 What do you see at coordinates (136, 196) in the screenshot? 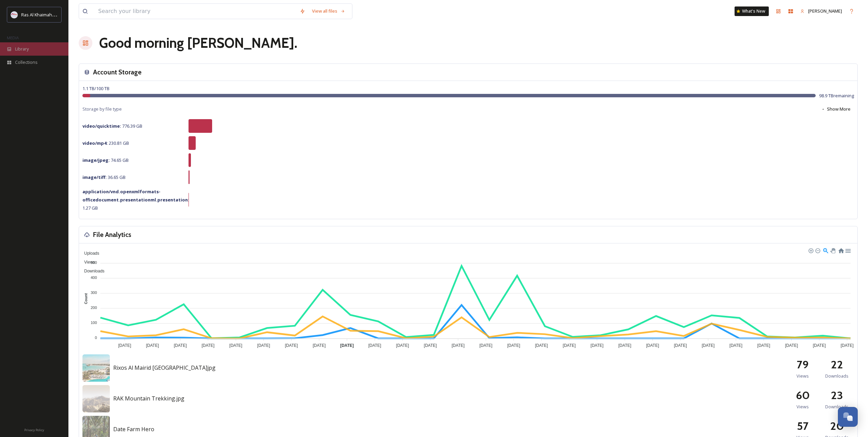
I see `strong: application/vnd.openxmlformats-officedocument.presentationml.presentation :` at bounding box center [136, 196].